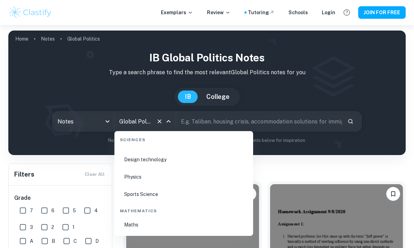  What do you see at coordinates (298, 12) in the screenshot?
I see `div: Schools` at bounding box center [298, 12].